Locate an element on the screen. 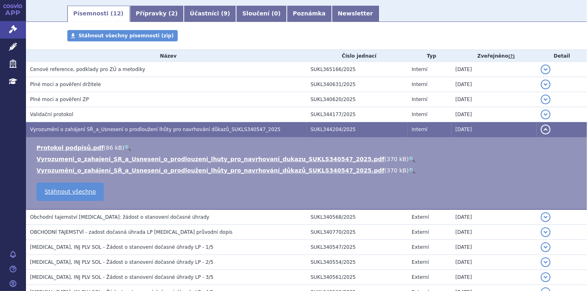  td: SUKL344177/2025 is located at coordinates (357, 114).